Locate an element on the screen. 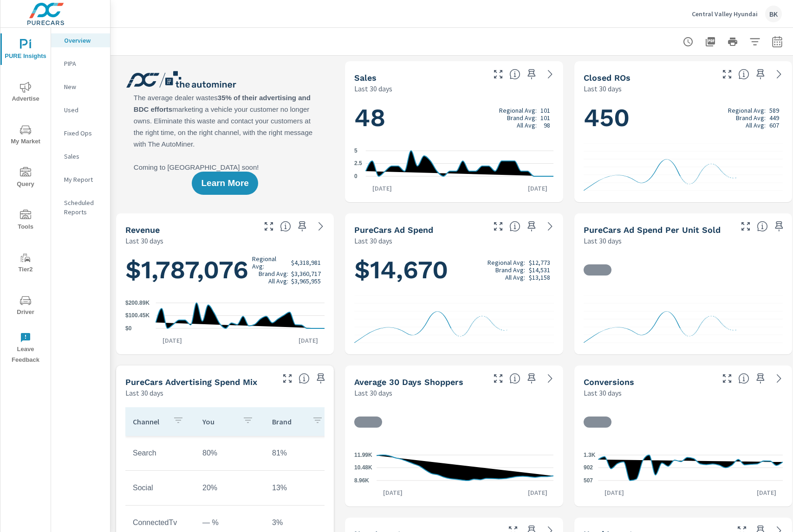  span: PURE Insights is located at coordinates (26, 50).